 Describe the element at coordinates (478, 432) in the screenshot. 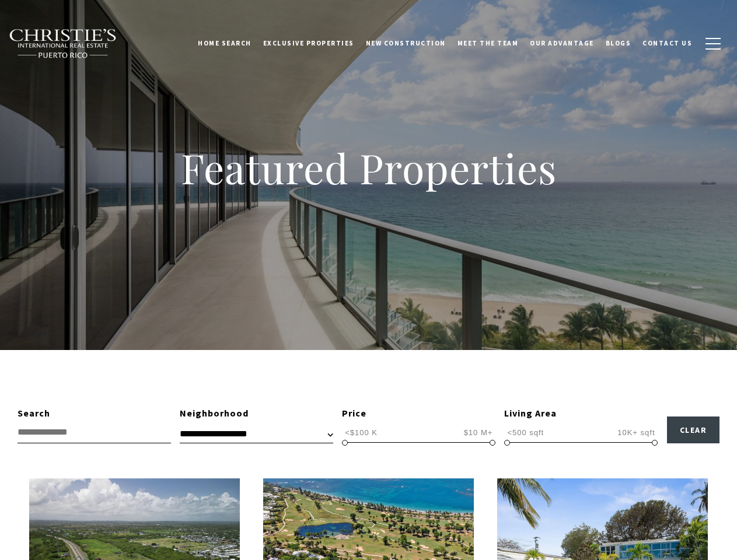

I see `span: $10 M+` at that location.